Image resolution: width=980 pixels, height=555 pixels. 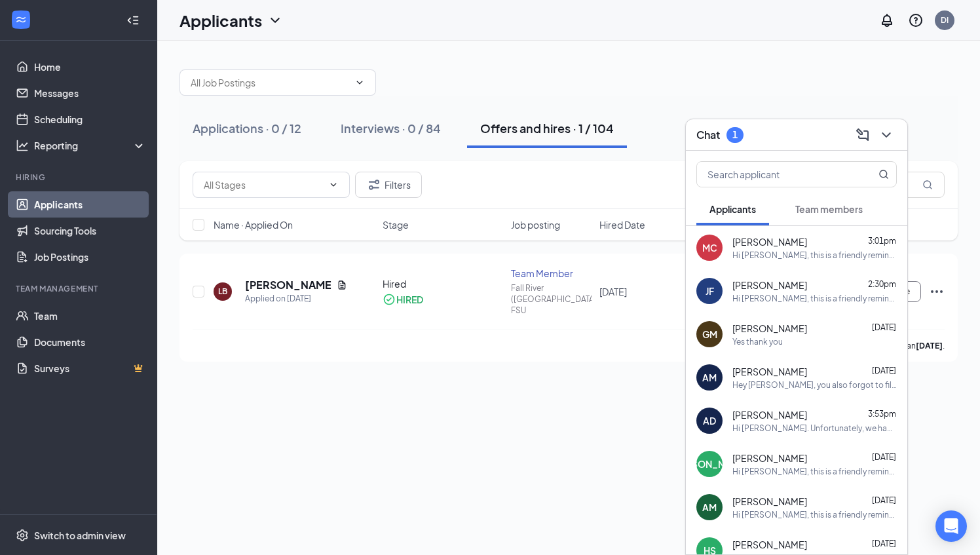 What do you see at coordinates (886, 135) in the screenshot?
I see `button: ChevronDown` at bounding box center [886, 135].